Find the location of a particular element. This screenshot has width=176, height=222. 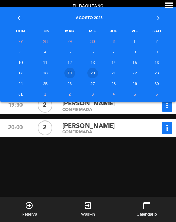

td: 25 is located at coordinates (45, 84).